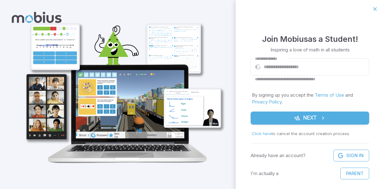 This screenshot has width=384, height=189. Describe the element at coordinates (122, 93) in the screenshot. I see `img: student_1-illustration` at that location.